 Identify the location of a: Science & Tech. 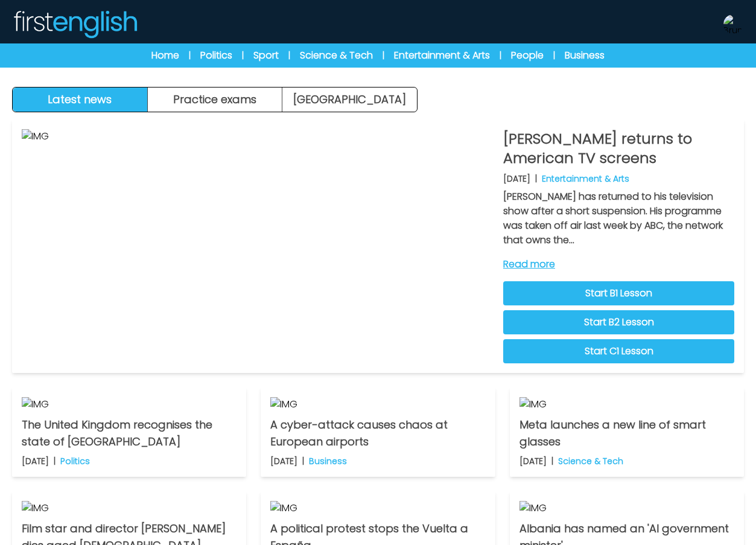
(336, 55).